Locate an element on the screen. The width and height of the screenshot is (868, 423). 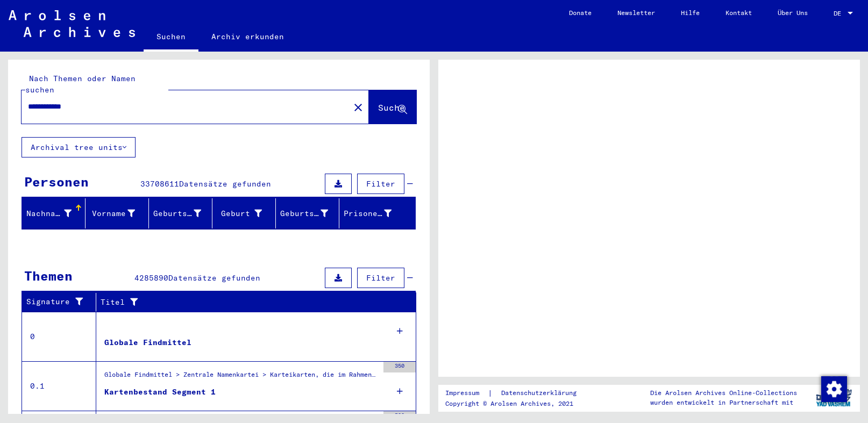
button: Archival tree units is located at coordinates (79, 147).